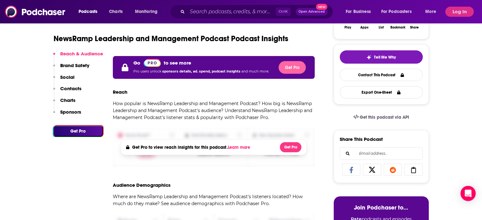 This screenshot has height=220, width=482. I want to click on h4: Get Pro to view reach insights for this podcast., so click(192, 147).